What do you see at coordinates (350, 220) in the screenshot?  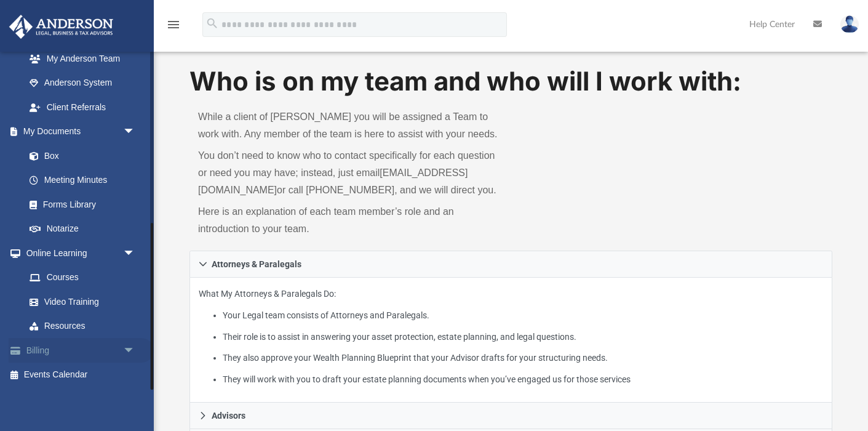 I see `p: Here is an explanation of each team member’s role and an introduction to your team.` at bounding box center [350, 220].